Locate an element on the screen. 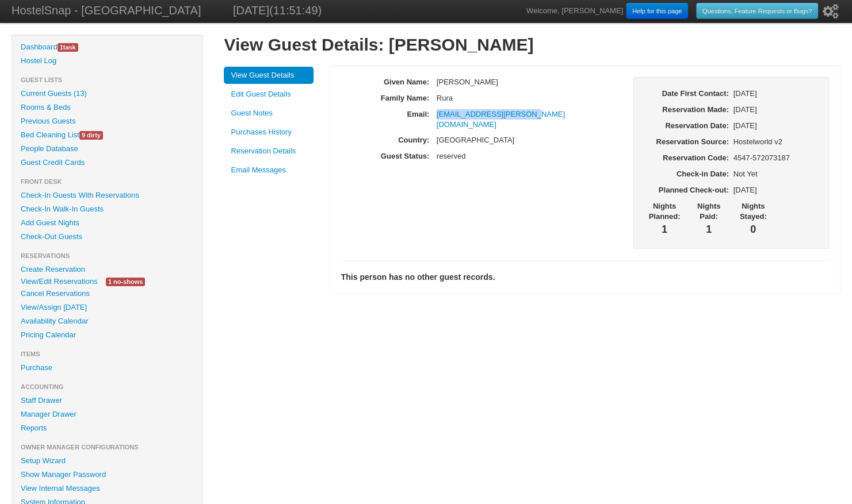  a: People Database is located at coordinates (107, 149).